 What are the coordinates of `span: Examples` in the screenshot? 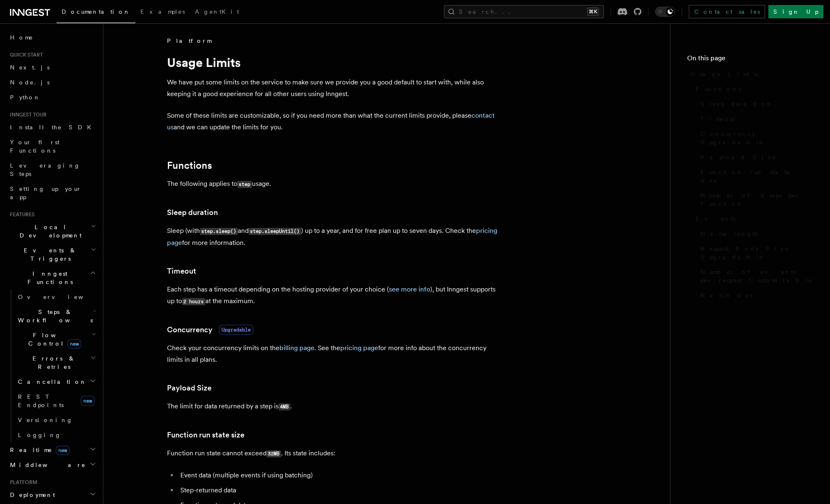 It's located at (163, 11).